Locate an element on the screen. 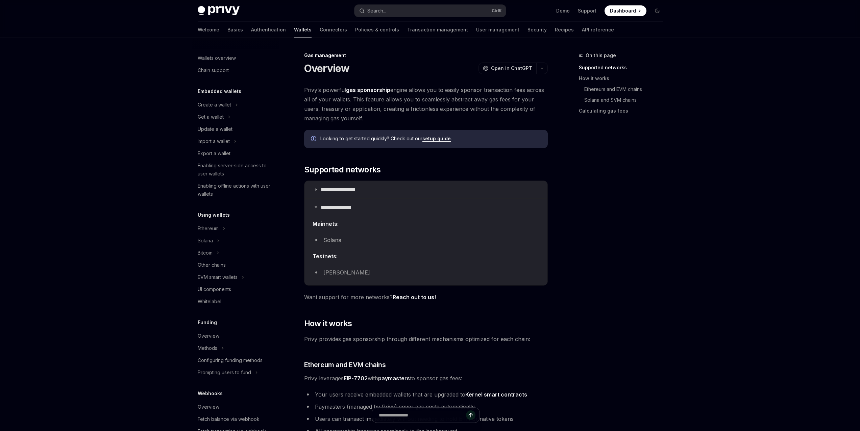 The height and width of the screenshot is (431, 860). span: Want support for more networks? is located at coordinates (426, 297).